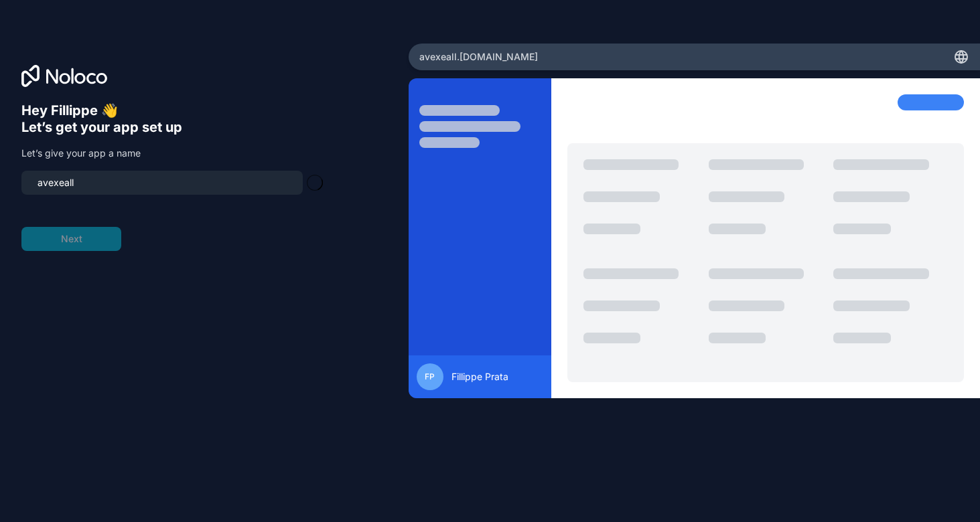 The image size is (980, 522). What do you see at coordinates (429, 377) in the screenshot?
I see `span: FP` at bounding box center [429, 377].